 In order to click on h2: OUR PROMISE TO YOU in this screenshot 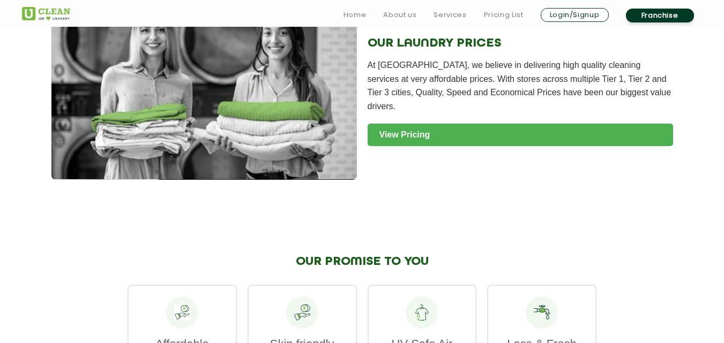, I will do `click(362, 262)`.